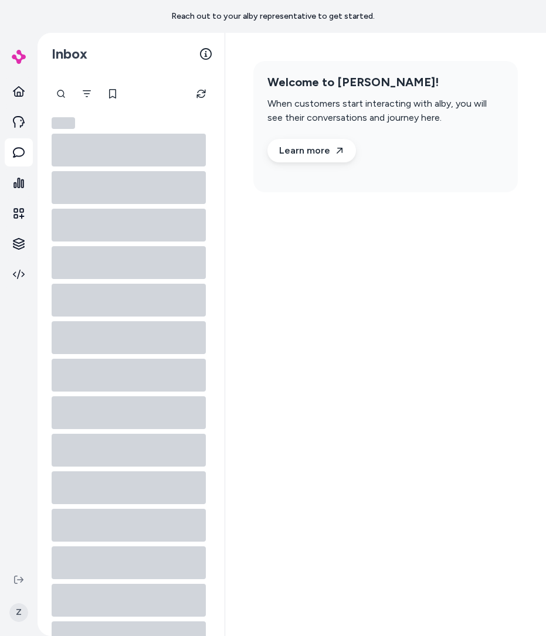 Image resolution: width=546 pixels, height=636 pixels. Describe the element at coordinates (311, 151) in the screenshot. I see `a: Learn more` at that location.